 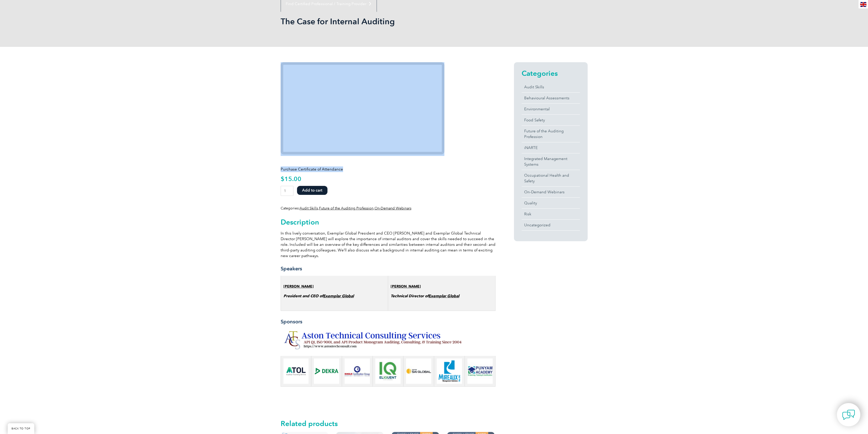 What do you see at coordinates (296, 371) in the screenshot?
I see `img: ATOL` at bounding box center [296, 371].